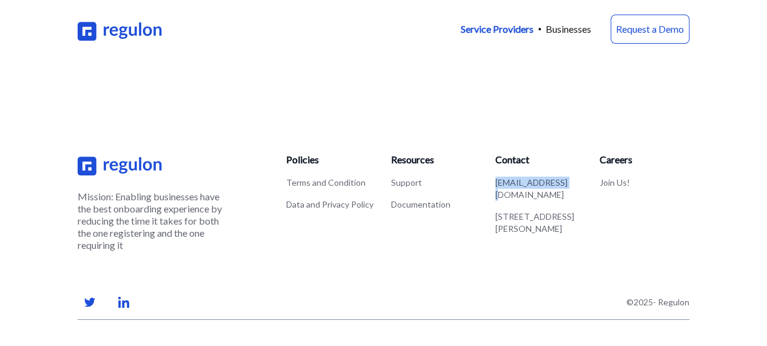  Describe the element at coordinates (124, 302) in the screenshot. I see `img: linkedin` at that location.